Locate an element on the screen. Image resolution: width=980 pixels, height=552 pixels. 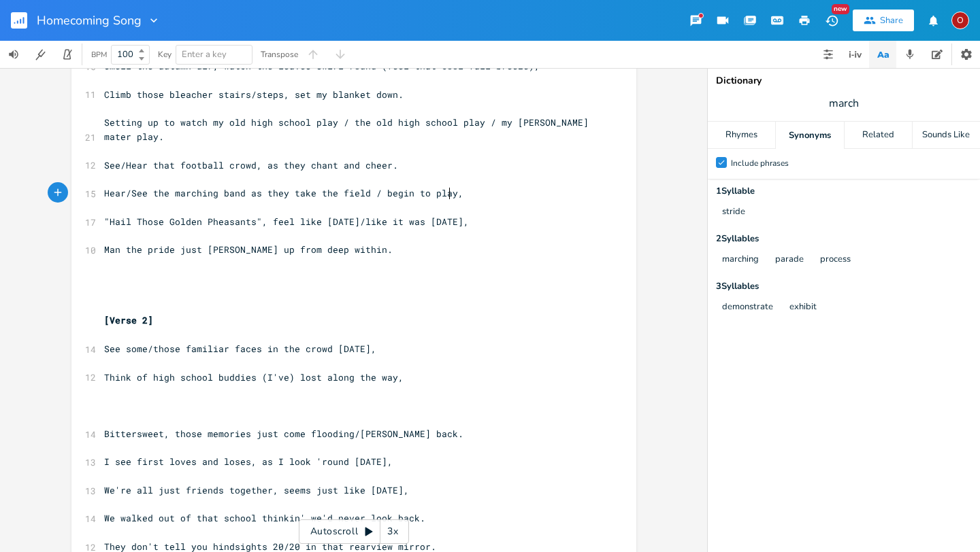
div: Share is located at coordinates (891, 20).